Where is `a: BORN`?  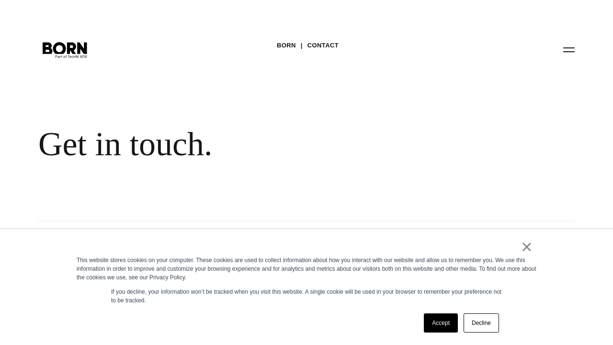
a: BORN is located at coordinates (286, 46).